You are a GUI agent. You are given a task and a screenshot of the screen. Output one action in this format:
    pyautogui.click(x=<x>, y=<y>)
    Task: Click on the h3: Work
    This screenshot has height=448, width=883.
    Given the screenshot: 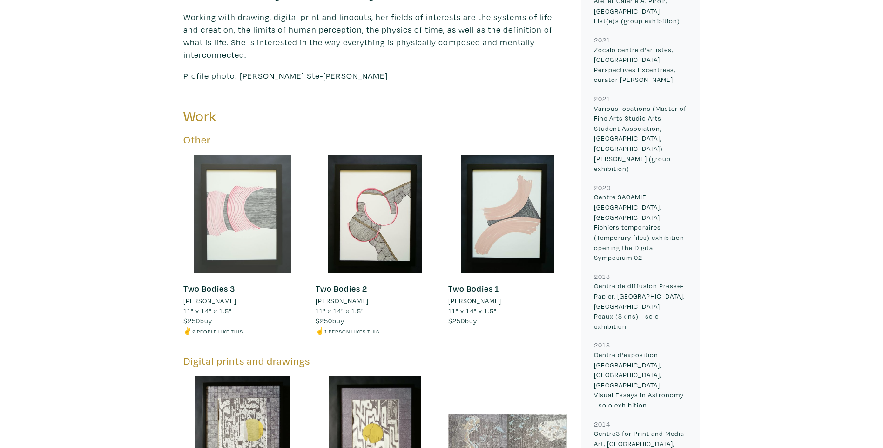 What is the action you would take?
    pyautogui.click(x=276, y=116)
    